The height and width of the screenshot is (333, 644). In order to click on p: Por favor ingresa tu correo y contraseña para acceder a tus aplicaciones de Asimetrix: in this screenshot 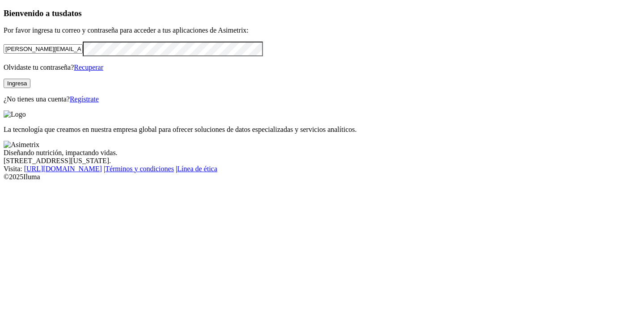, I will do `click(322, 31)`.